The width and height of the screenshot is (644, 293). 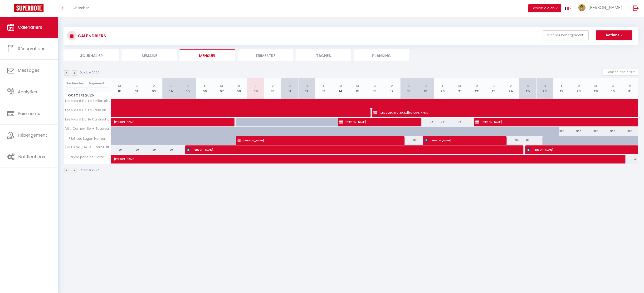 What do you see at coordinates (630, 88) in the screenshot?
I see `th: 31` at bounding box center [630, 88].